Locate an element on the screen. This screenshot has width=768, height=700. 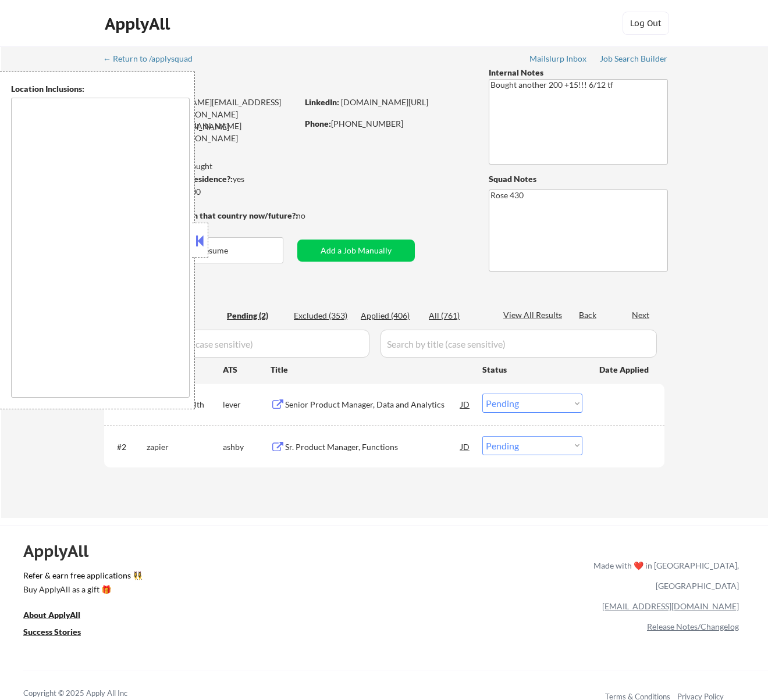
div: Date Applied is located at coordinates (625, 370).